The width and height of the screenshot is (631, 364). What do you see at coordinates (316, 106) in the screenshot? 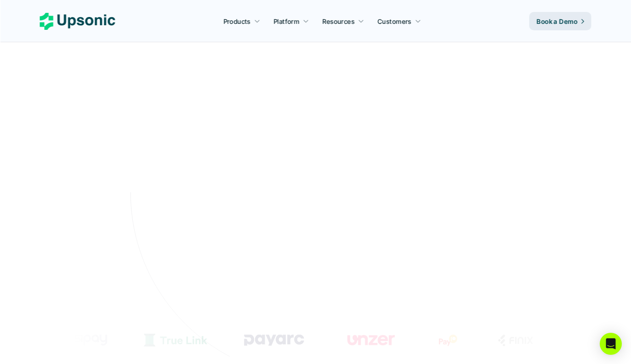
I see `h2: Agentic AI Platform for FinTech Operations` at bounding box center [316, 106].